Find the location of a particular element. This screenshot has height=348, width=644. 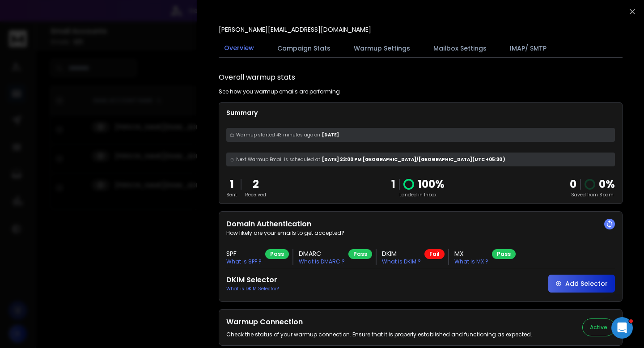

h3: MX is located at coordinates (471, 254).